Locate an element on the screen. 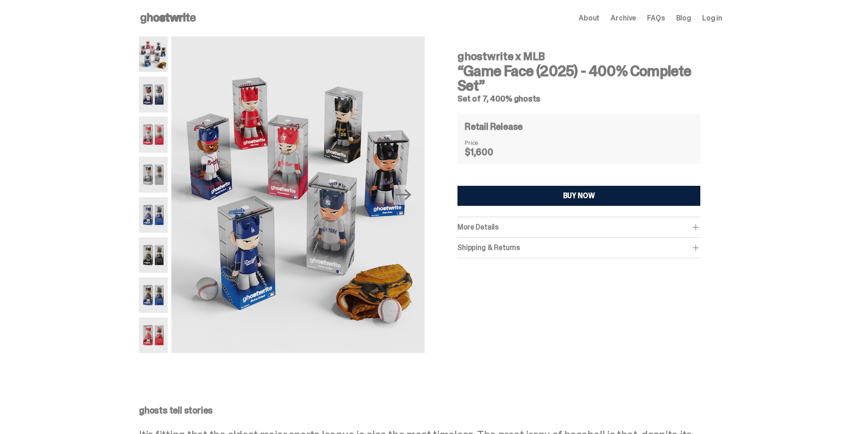 The image size is (868, 434). span: Archive is located at coordinates (623, 18).